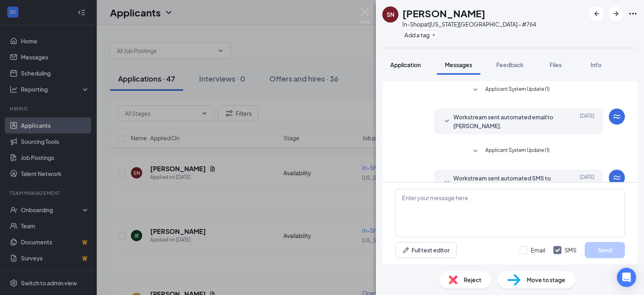 This screenshot has width=644, height=295. Describe the element at coordinates (616, 14) in the screenshot. I see `svg: ArrowRight` at that location.